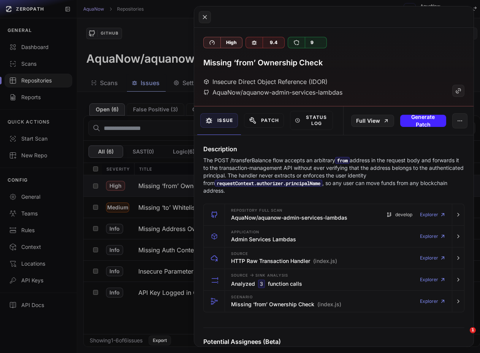 The image size is (480, 353). What do you see at coordinates (373, 121) in the screenshot?
I see `a: Full View` at bounding box center [373, 121].